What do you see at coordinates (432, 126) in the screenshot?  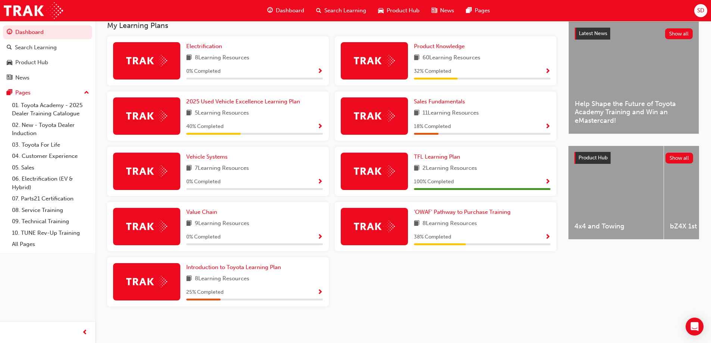 I see `span: 18 % Completed` at bounding box center [432, 126].